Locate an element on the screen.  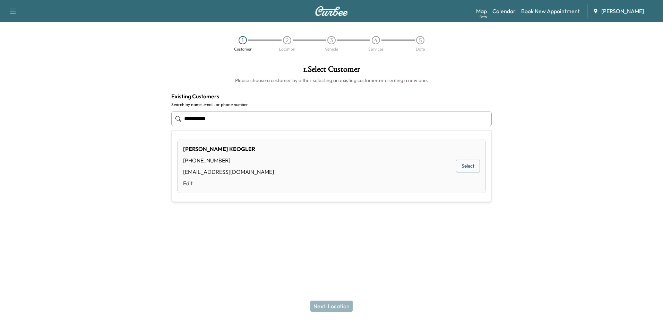
div: Services is located at coordinates (376, 49).